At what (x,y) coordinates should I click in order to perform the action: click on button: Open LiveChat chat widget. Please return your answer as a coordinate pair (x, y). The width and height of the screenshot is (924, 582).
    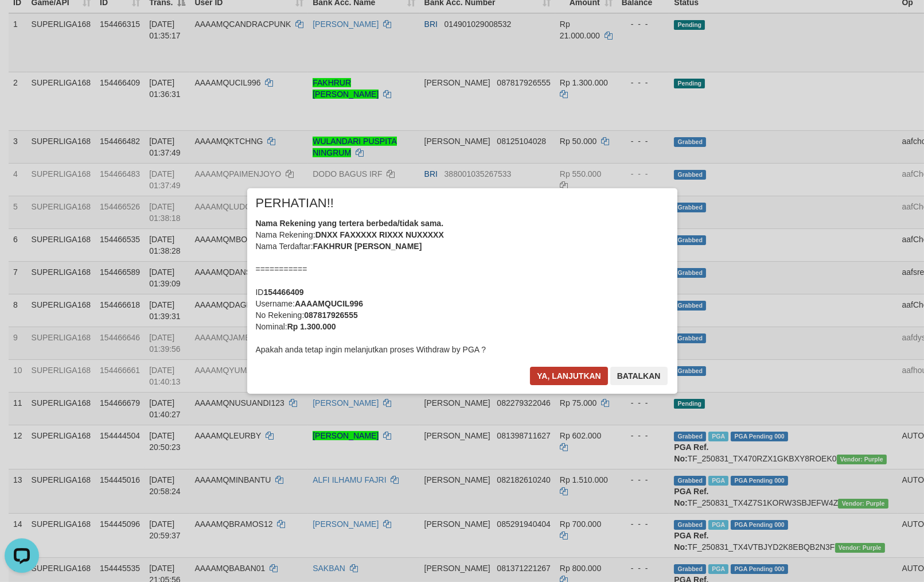
    Looking at the image, I should click on (22, 22).